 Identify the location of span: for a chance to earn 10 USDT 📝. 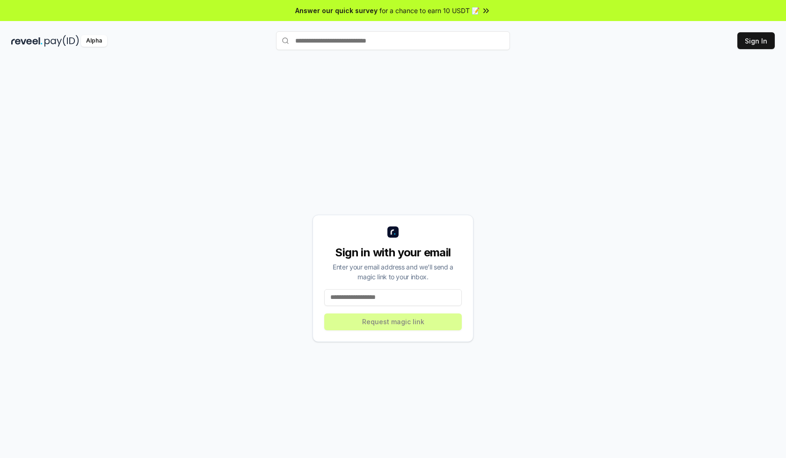
(429, 10).